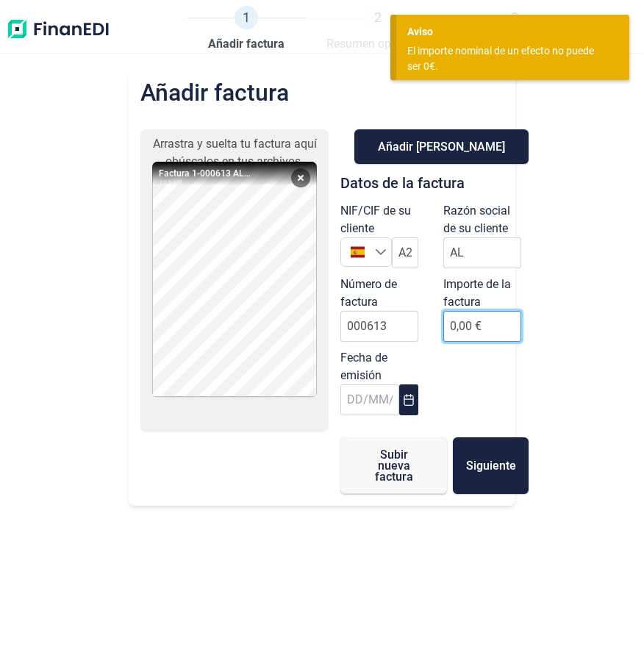  I want to click on button: Siguiente, so click(491, 465).